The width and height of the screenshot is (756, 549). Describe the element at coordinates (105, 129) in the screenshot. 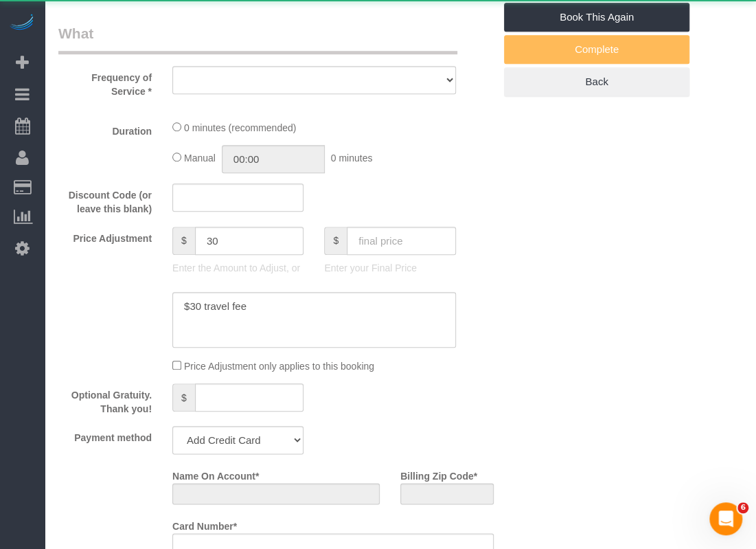

I see `label: Duration` at that location.